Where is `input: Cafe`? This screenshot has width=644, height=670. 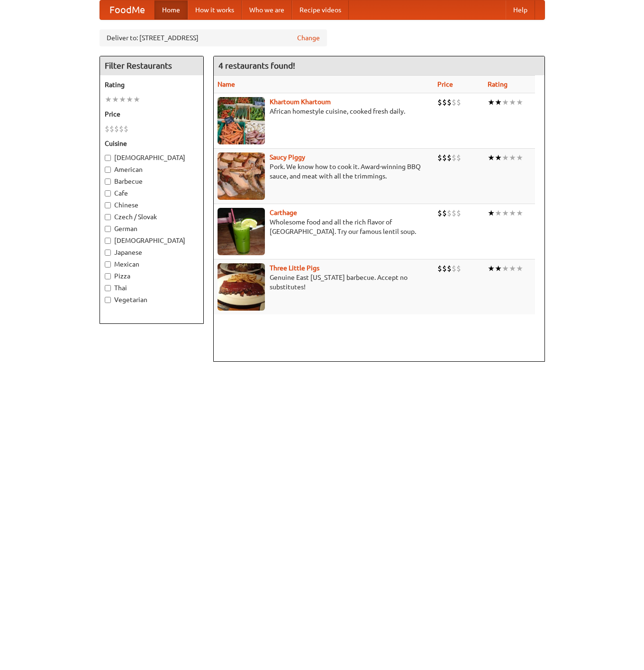 input: Cafe is located at coordinates (107, 193).